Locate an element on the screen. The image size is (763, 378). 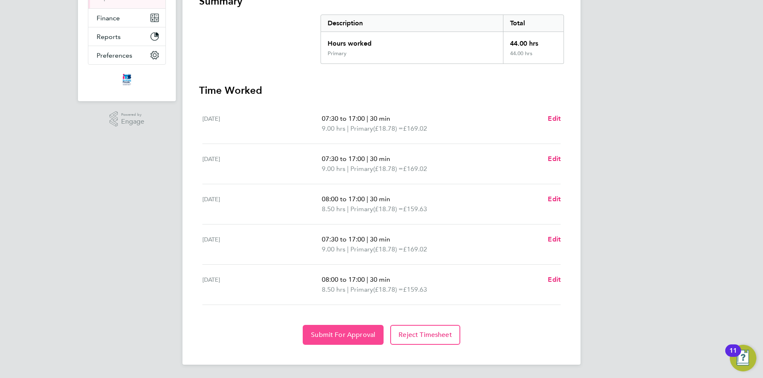
div: Total is located at coordinates (533, 23).